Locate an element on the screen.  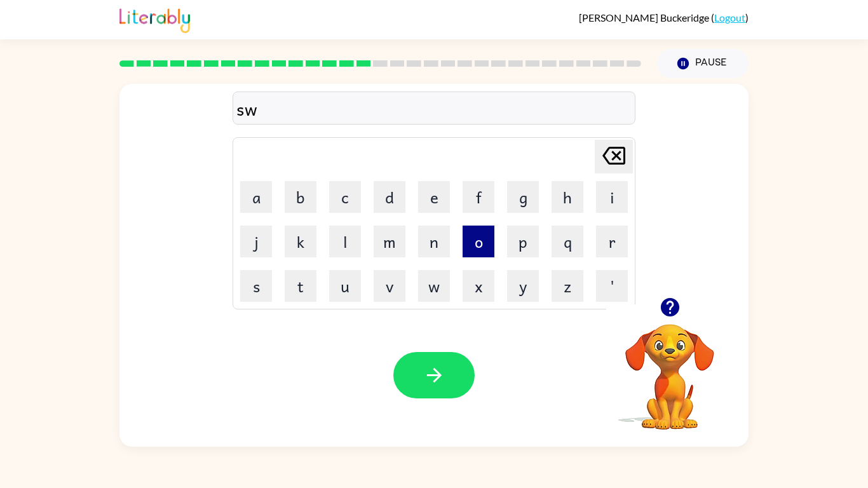
video: Your browser must support playing .mp4 files to use Literably. Please try using another browser. is located at coordinates (670, 368).